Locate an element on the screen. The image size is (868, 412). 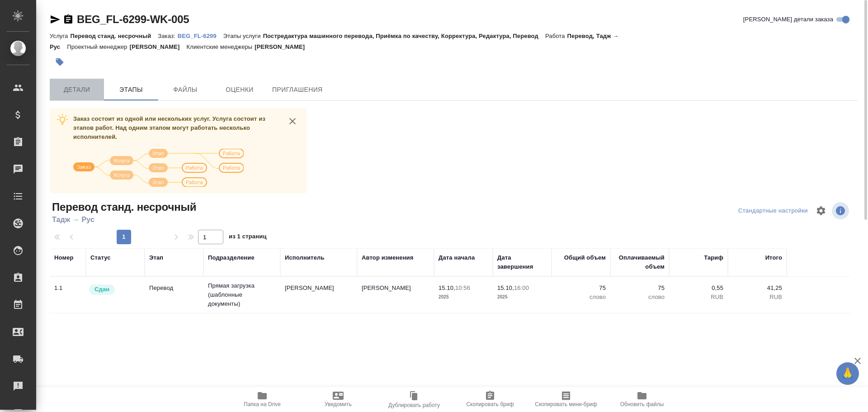
span: Детали is located at coordinates (77, 90).